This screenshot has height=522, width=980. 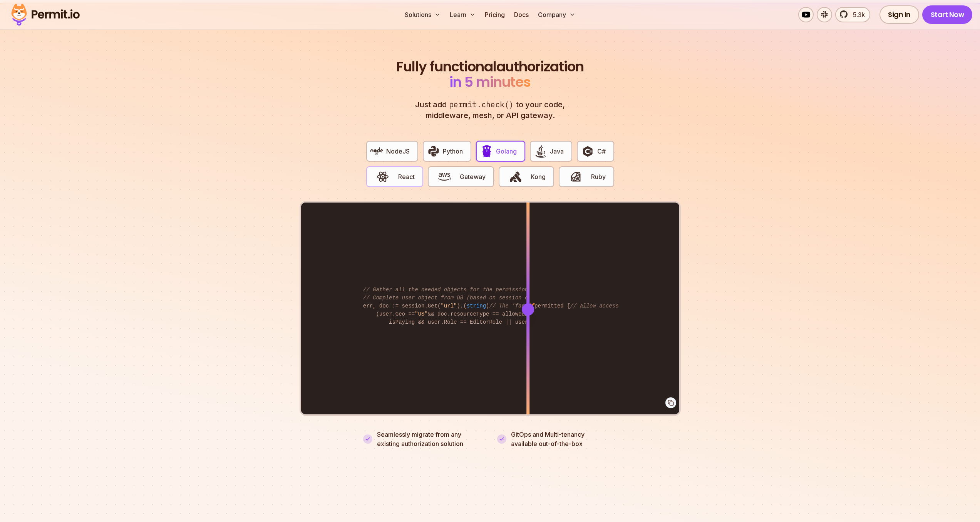 What do you see at coordinates (622, 305) in the screenshot?
I see `span: // allow access to read document` at bounding box center [622, 305].